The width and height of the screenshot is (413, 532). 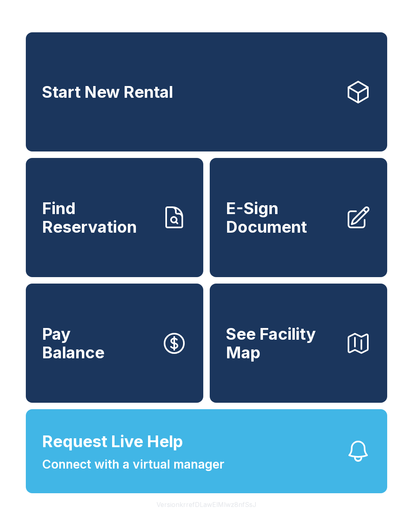 I want to click on span: Start New Rental, so click(x=107, y=92).